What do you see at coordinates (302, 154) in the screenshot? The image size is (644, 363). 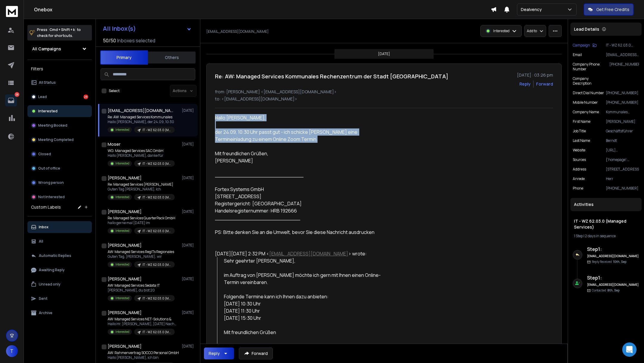 I see `div: Mit freundlichen Grüßen,` at bounding box center [302, 154].